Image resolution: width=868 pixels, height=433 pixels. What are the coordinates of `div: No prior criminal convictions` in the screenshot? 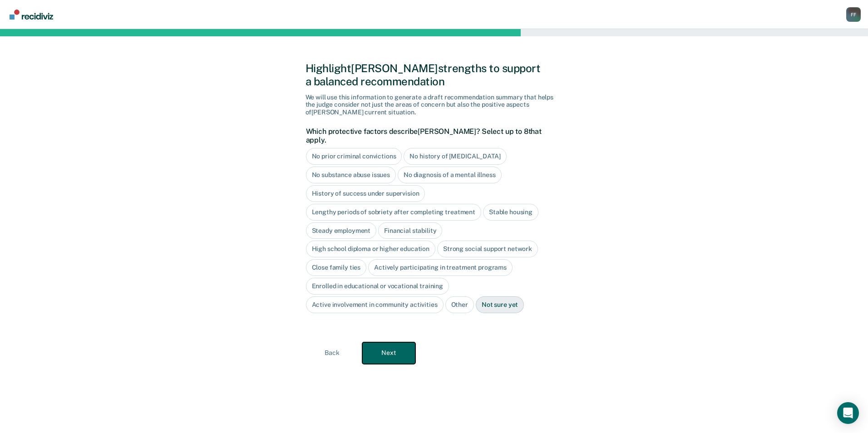 It's located at (354, 156).